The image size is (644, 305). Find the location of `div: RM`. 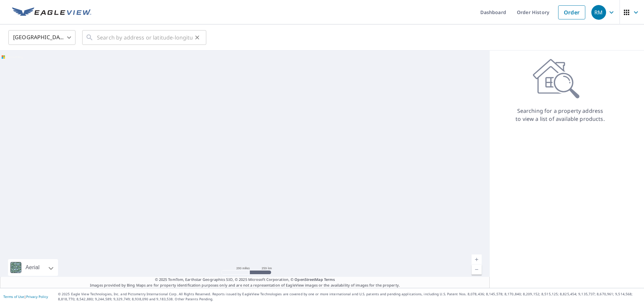

div: RM is located at coordinates (598, 12).